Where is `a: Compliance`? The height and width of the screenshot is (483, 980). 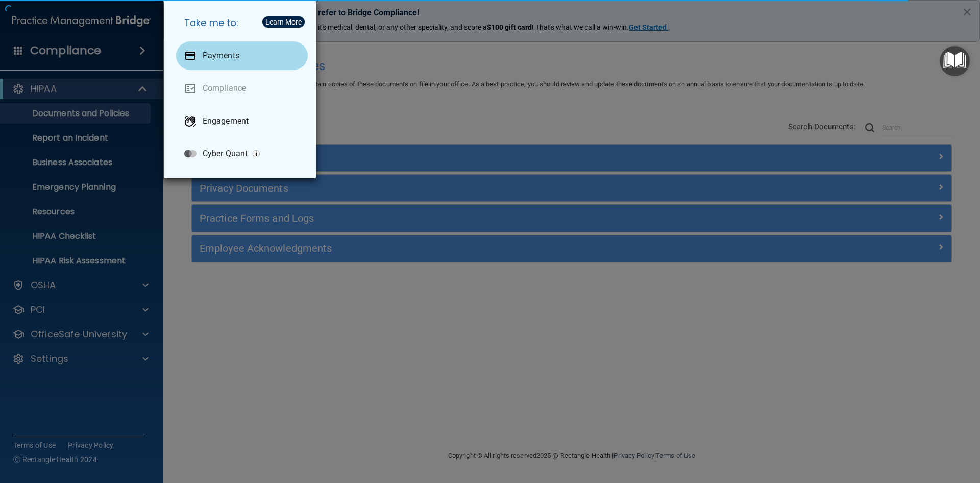 a: Compliance is located at coordinates (242, 88).